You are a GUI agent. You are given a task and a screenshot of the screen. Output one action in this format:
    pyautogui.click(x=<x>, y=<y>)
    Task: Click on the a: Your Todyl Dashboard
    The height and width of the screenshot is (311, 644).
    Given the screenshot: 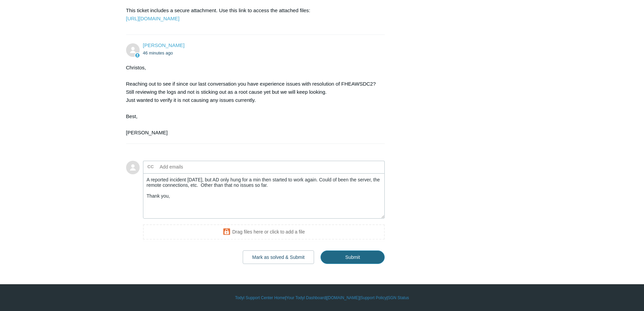 What is the action you would take?
    pyautogui.click(x=306, y=297)
    